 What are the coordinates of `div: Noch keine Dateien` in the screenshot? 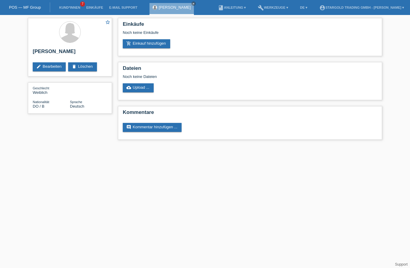 It's located at (214, 77).